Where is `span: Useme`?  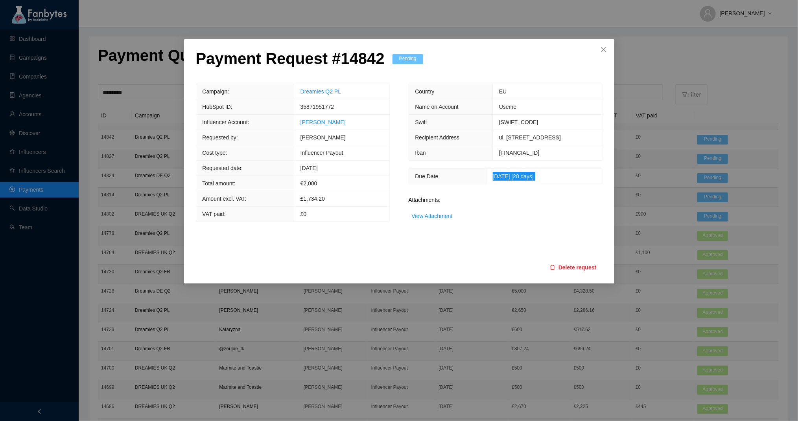
span: Useme is located at coordinates (508, 107).